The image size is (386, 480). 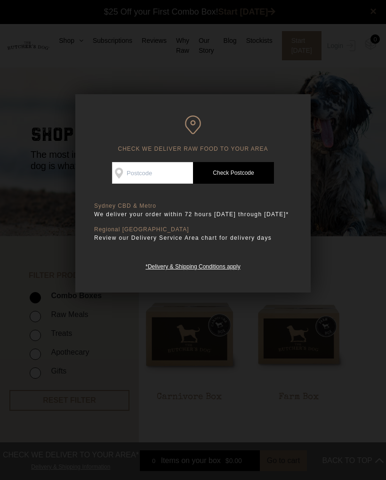 I want to click on a: *Delivery & Shipping Conditions apply, so click(x=192, y=265).